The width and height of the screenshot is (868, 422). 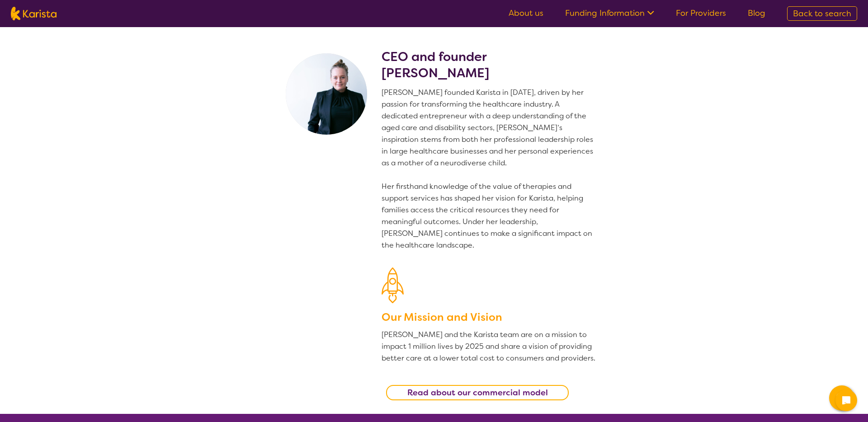 I want to click on img: Karista logo, so click(x=33, y=14).